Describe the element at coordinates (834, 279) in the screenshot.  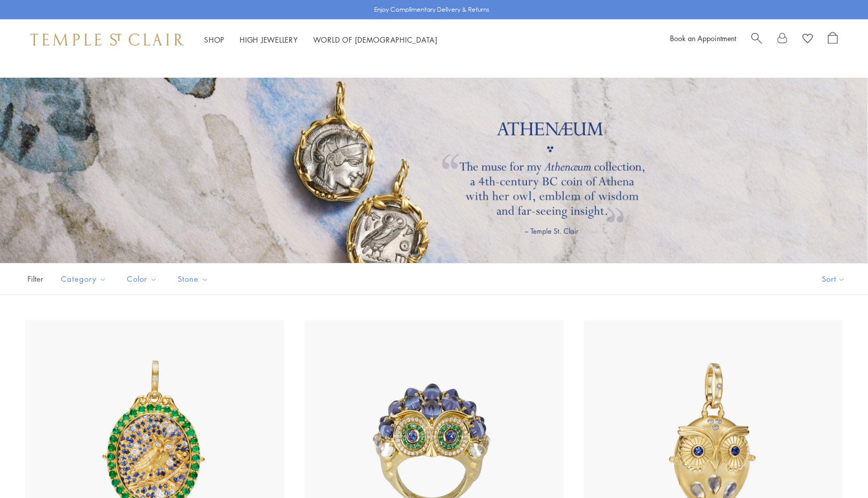
I see `button: Show sort by` at that location.